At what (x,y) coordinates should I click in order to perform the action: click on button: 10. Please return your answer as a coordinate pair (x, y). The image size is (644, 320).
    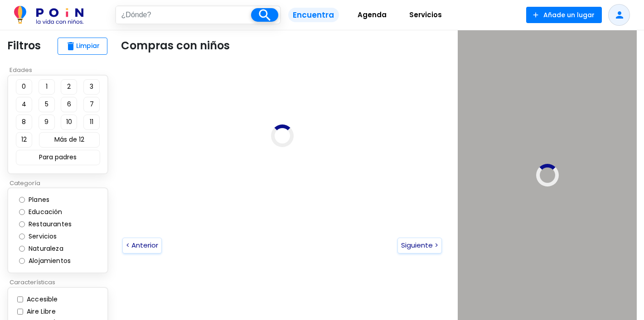
    Looking at the image, I should click on (69, 122).